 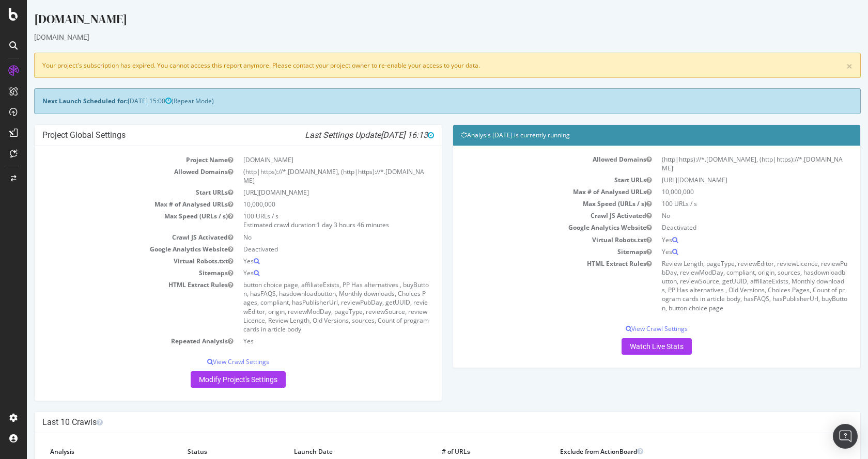 I want to click on td: Review Length, pageType, reviewEditor, reviewLicence, reviewPubDay, reviewModDay, compliant, orig..., so click(x=728, y=286).